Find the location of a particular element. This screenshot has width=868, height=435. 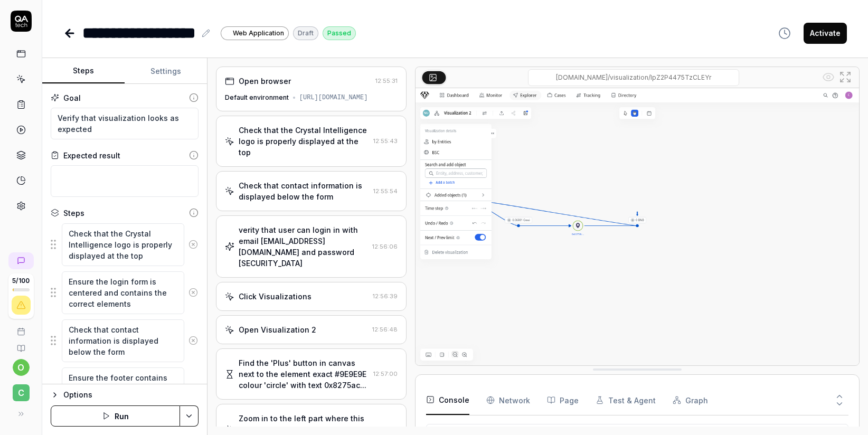

a: Documentation is located at coordinates (20, 344).